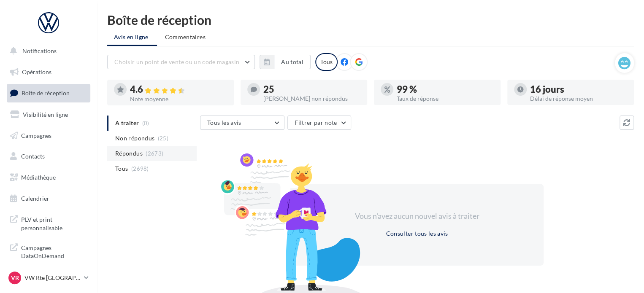  Describe the element at coordinates (578, 99) in the screenshot. I see `div: Délai de réponse moyen` at that location.